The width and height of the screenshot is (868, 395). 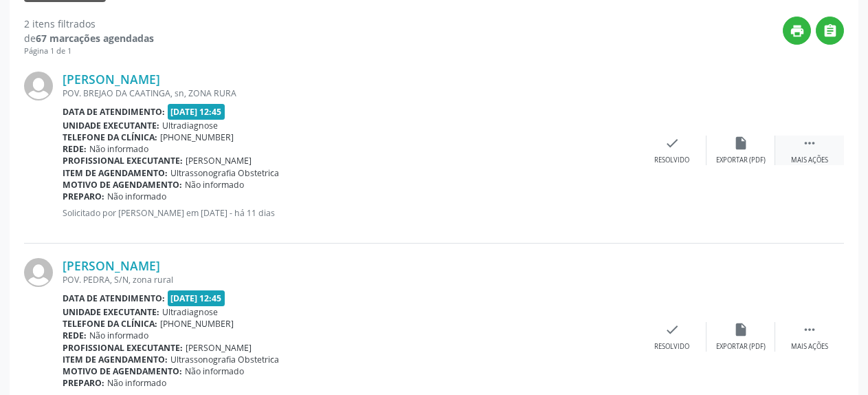 What do you see at coordinates (89, 51) in the screenshot?
I see `div: Página 1 de 1` at bounding box center [89, 51].